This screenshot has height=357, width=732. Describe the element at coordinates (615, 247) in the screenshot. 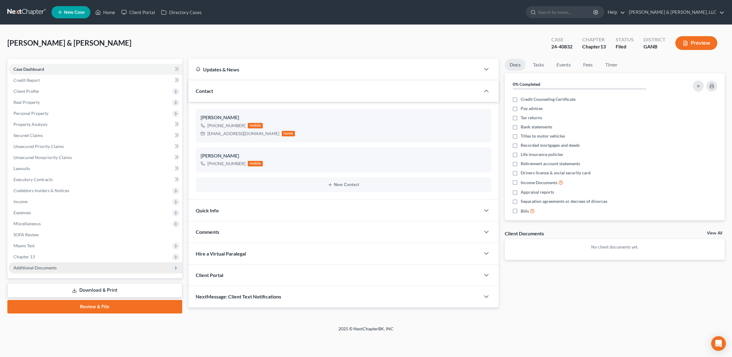

I see `p: No client documents yet.` at that location.